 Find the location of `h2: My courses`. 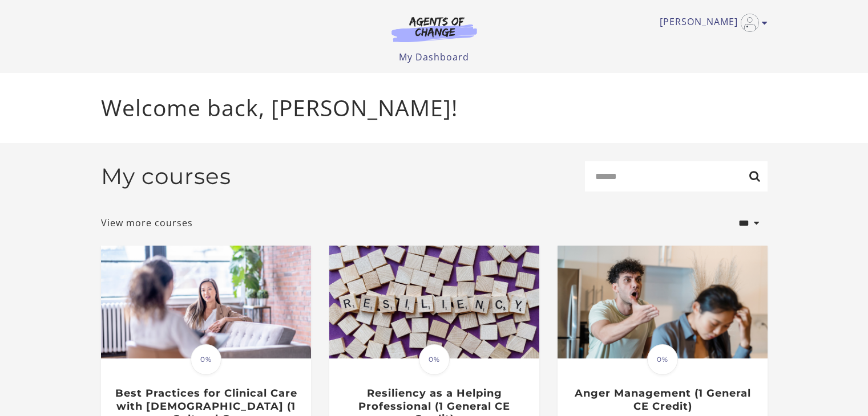

h2: My courses is located at coordinates (166, 176).